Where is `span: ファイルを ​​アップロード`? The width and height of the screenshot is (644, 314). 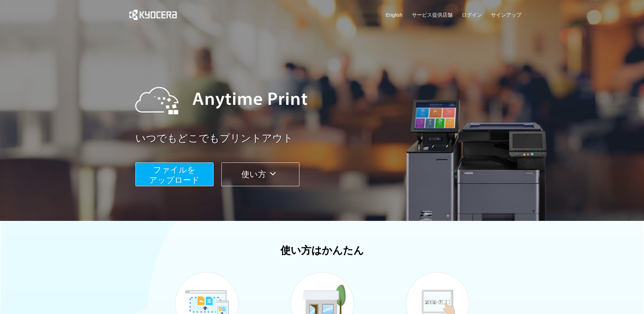 span: ファイルを ​​アップロード is located at coordinates (174, 175).